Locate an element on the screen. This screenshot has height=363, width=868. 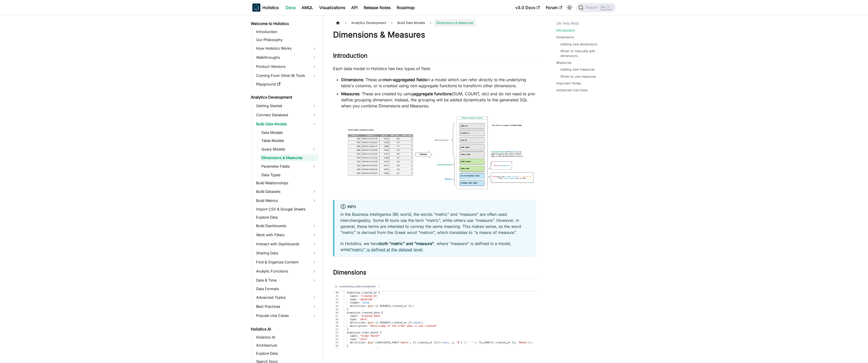
a: AMQL is located at coordinates (307, 8).